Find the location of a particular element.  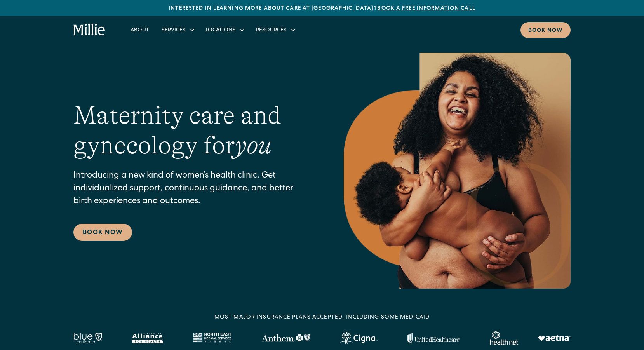

div: Book now is located at coordinates (545, 31).